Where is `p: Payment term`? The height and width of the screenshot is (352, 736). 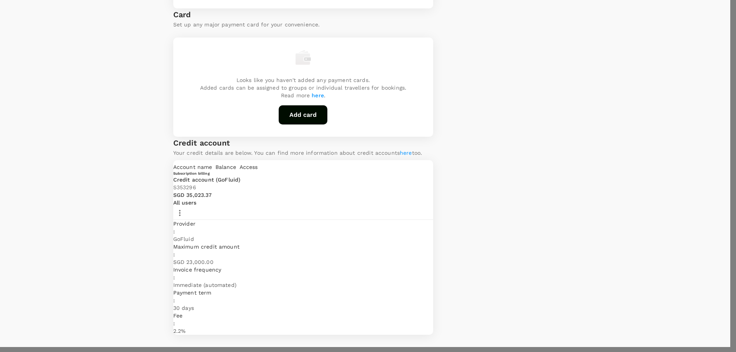
p: Payment term is located at coordinates (303, 293).